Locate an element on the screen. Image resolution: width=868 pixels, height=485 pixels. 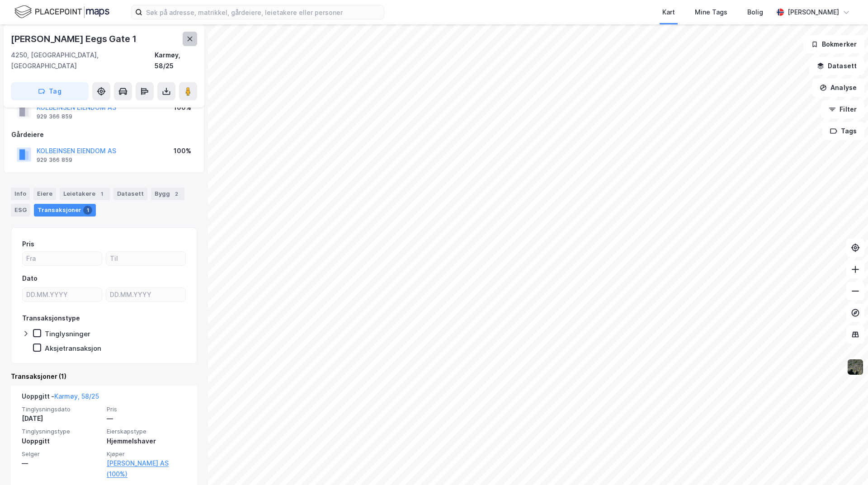
img: logo.f888ab2527a4732fd821a326f86c7f29.svg is located at coordinates (62, 12).